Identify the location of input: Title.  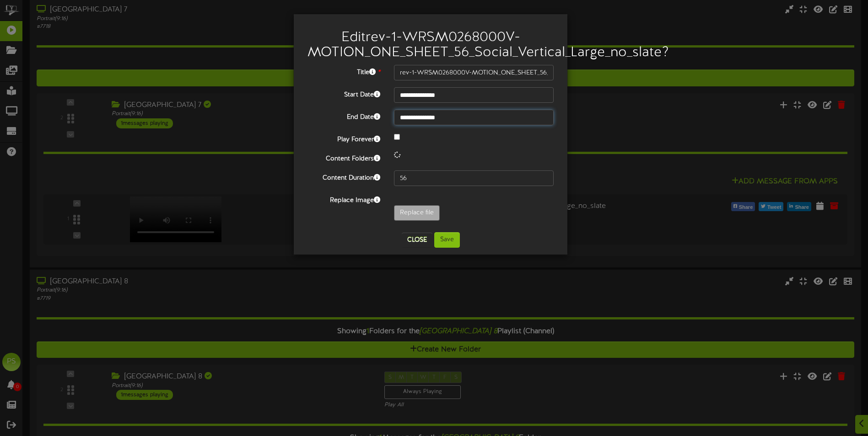
(473, 73).